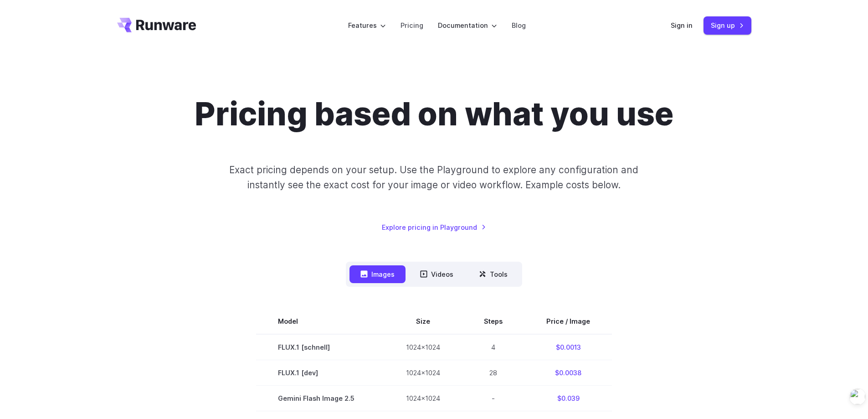  Describe the element at coordinates (493, 274) in the screenshot. I see `button: Tools` at that location.